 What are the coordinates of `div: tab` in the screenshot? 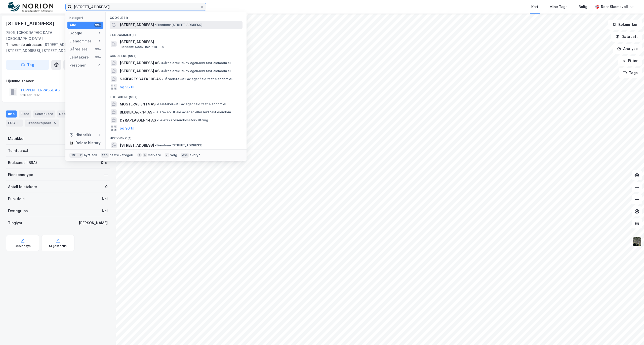 It's located at (105, 155).